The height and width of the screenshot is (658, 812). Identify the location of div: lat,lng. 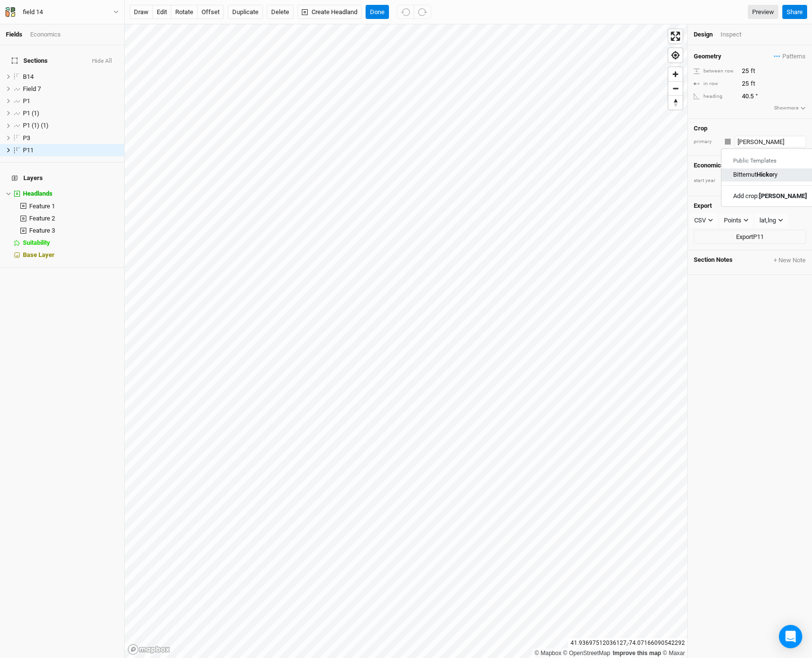
(767, 220).